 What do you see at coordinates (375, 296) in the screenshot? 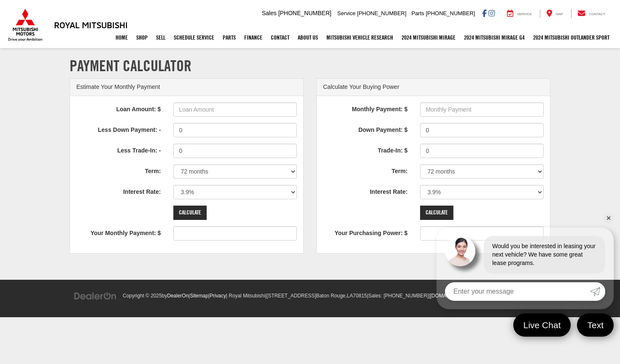
I see `span: Sales:` at bounding box center [375, 296].